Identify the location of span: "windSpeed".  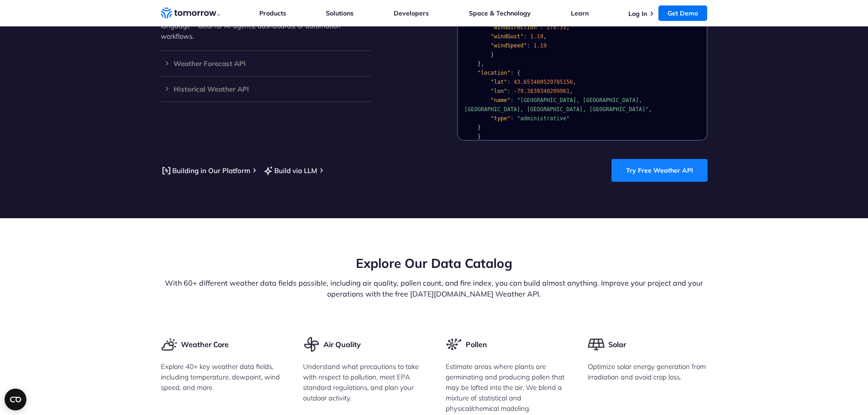
(508, 46).